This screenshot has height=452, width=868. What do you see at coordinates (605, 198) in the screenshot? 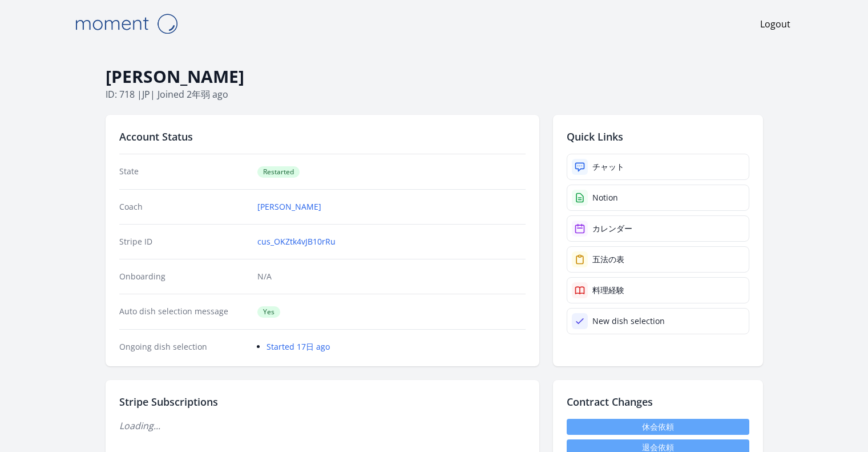
I see `div: Notion` at bounding box center [605, 198].